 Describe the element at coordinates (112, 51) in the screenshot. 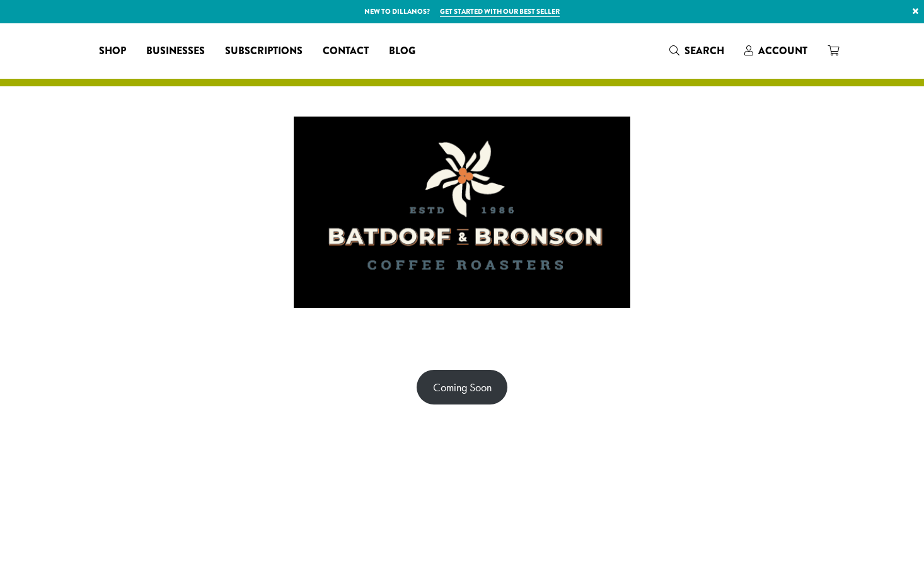

I see `span: Shop` at that location.